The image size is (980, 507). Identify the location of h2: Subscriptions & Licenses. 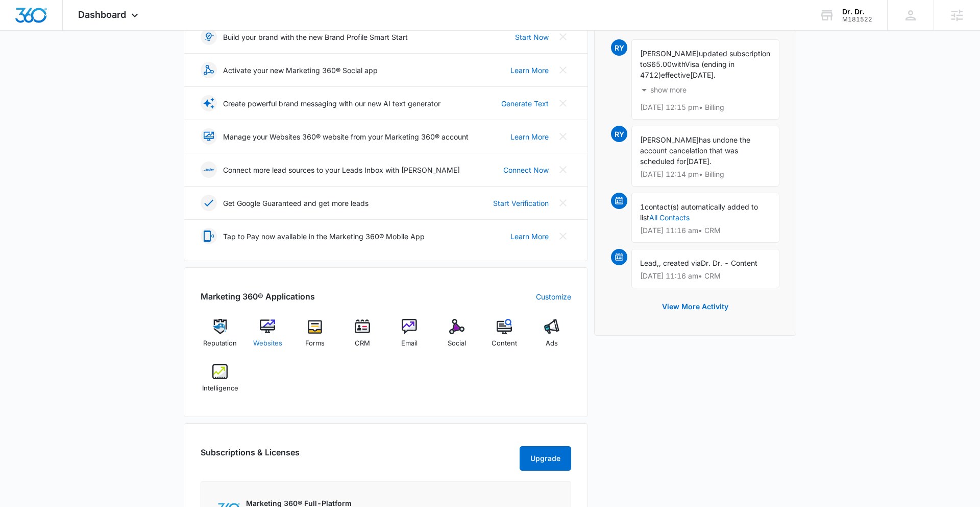
(250, 456).